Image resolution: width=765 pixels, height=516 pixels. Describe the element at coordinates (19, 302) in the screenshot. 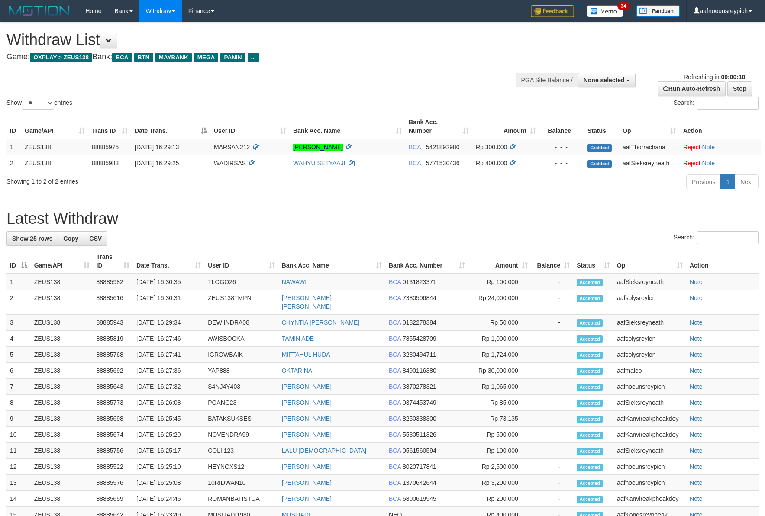

I see `td: 2` at that location.